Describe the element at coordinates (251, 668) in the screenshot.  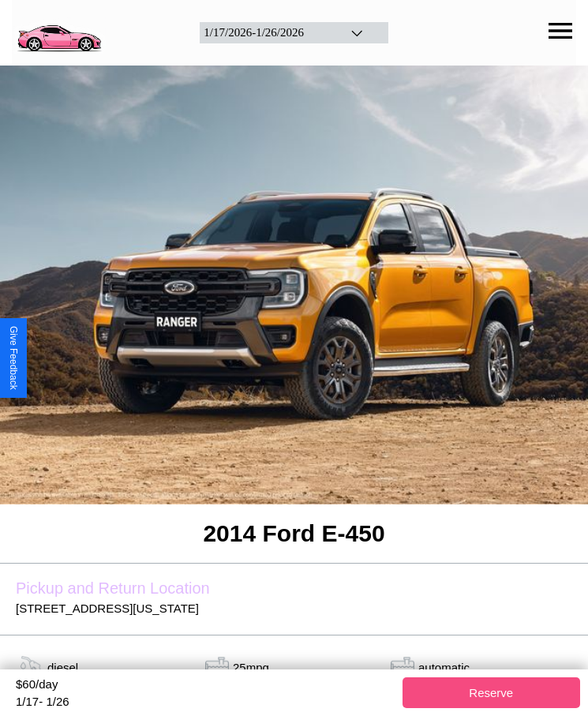
I see `p: 25 mpg` at that location.